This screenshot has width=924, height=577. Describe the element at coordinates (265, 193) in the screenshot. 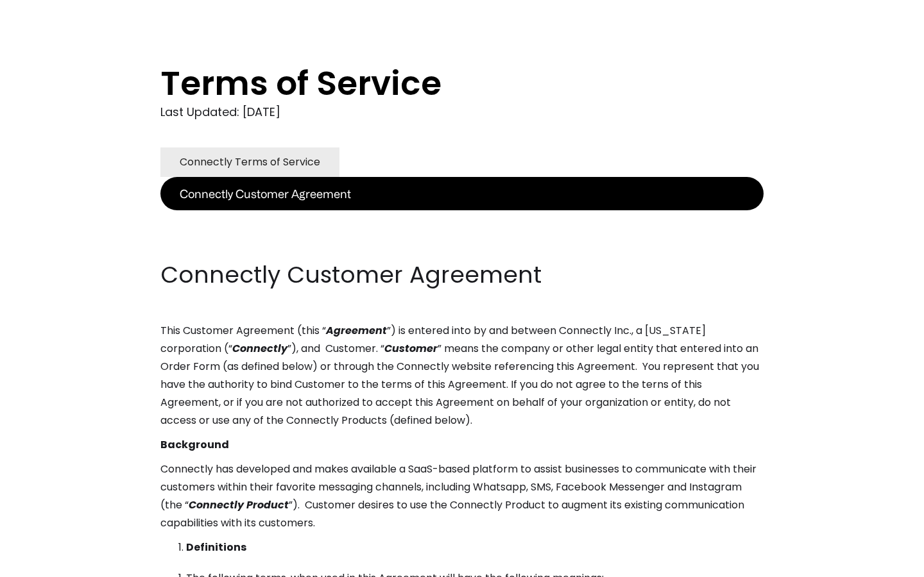

I see `div: Connectly Customer Agreement` at that location.